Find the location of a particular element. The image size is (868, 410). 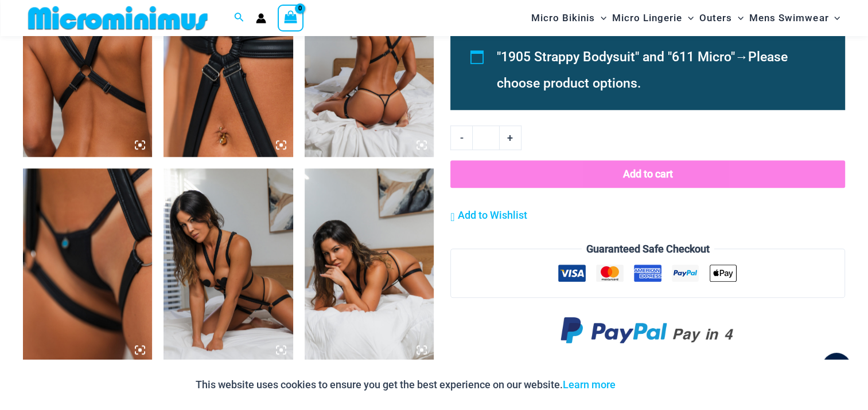

a: Mens SwimwearMenu ToggleMenu Toggle is located at coordinates (795, 18).